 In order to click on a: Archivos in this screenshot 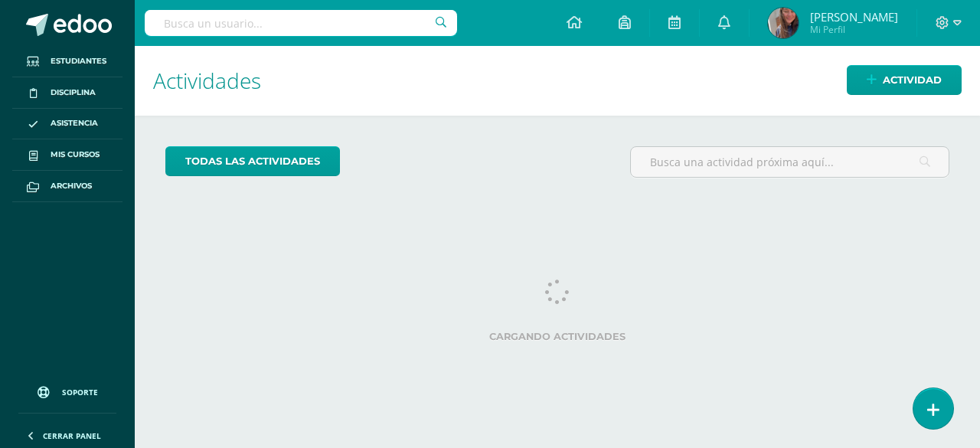, I will do `click(67, 186)`.